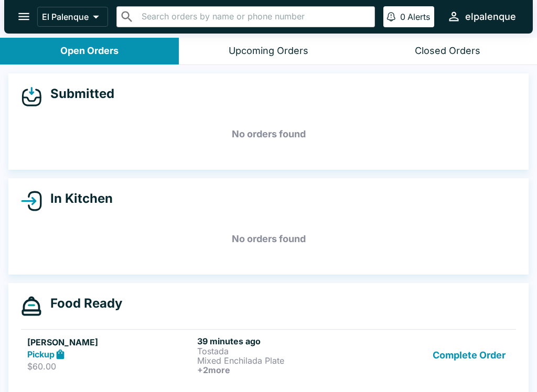  I want to click on h4: In Kitchen, so click(77, 199).